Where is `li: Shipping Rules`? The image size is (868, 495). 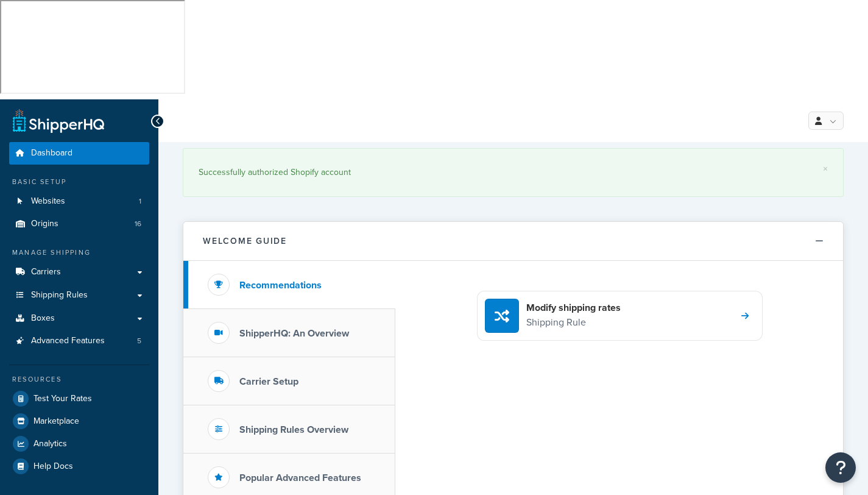 li: Shipping Rules is located at coordinates (79, 295).